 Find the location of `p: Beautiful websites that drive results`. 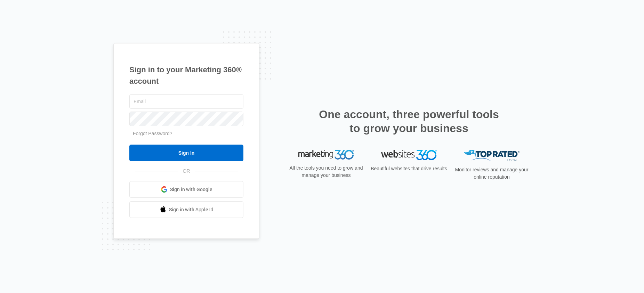

p: Beautiful websites that drive results is located at coordinates (409, 169).